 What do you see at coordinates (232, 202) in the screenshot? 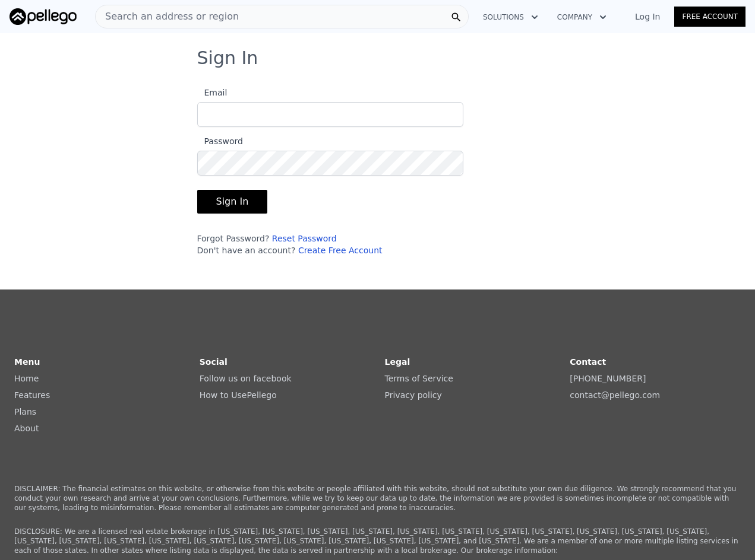
I see `button: Sign In` at bounding box center [232, 202].